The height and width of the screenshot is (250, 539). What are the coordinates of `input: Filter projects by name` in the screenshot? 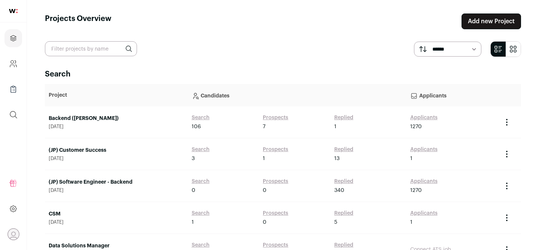 It's located at (91, 49).